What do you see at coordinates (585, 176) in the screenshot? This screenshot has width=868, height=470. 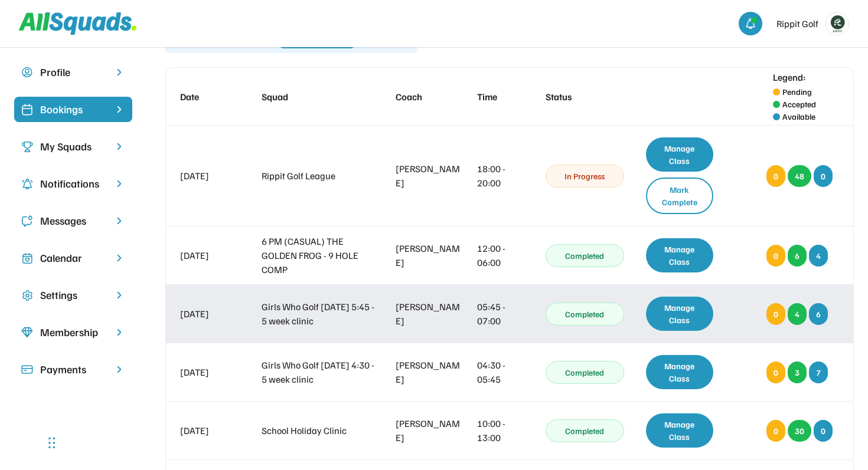 I see `button: In Progress` at bounding box center [585, 176].